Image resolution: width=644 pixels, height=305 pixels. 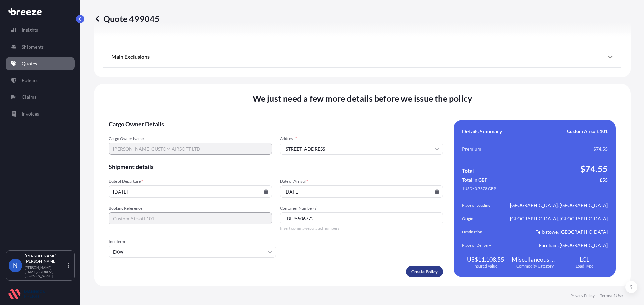 What do you see at coordinates (424, 272) in the screenshot?
I see `p: Create Policy` at bounding box center [424, 272].